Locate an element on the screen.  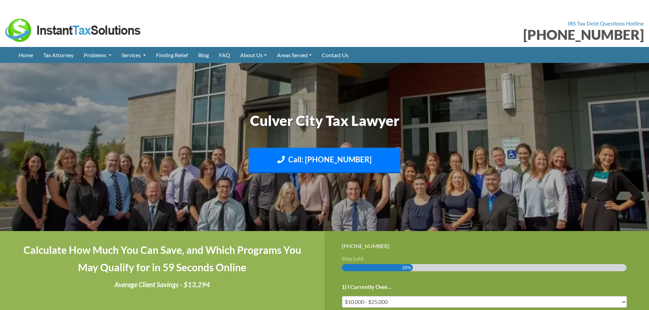
h1: Culver City Tax Lawyer is located at coordinates (325, 121).